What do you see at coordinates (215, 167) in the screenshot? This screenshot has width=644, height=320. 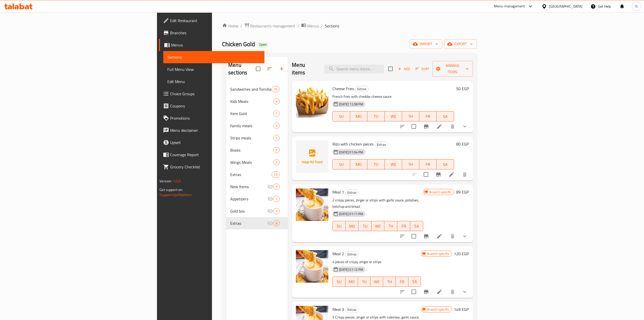 I see `span: Grocery Checklist` at bounding box center [215, 167].